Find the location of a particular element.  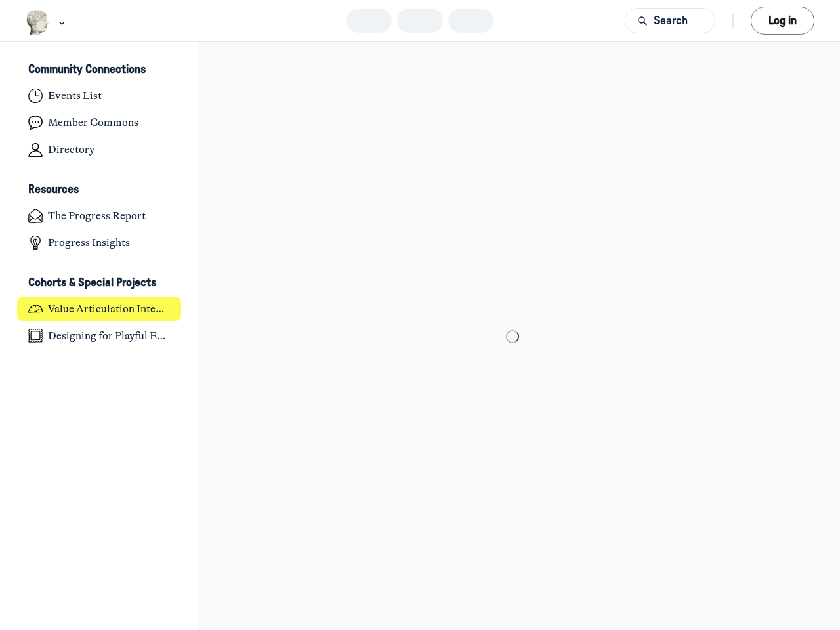

h4: Progress Insights is located at coordinates (89, 243).